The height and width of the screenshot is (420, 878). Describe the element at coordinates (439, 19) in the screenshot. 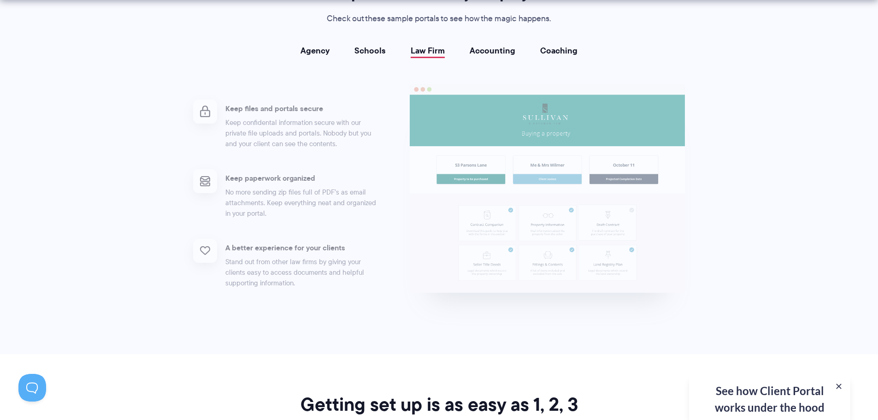

I see `p: Check out these sample portals to see how the magic happens.` at that location.